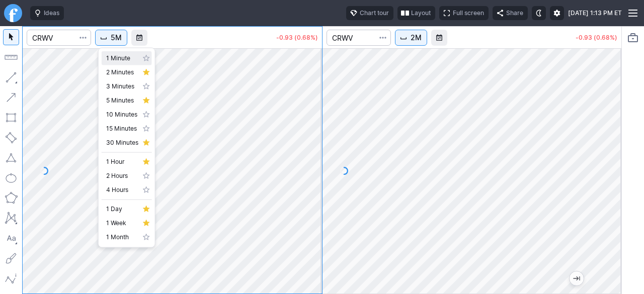  I want to click on span: 2 Hours, so click(122, 176).